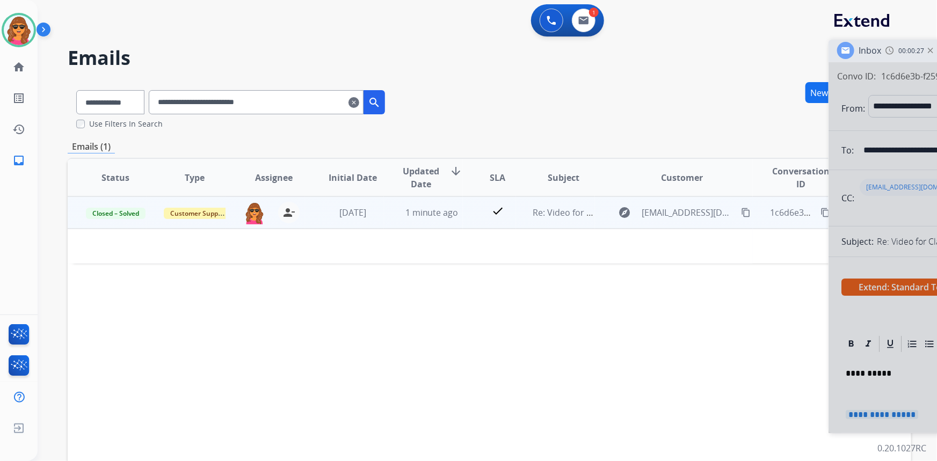 The image size is (937, 461). What do you see at coordinates (91, 147) in the screenshot?
I see `p: Emails (1)` at bounding box center [91, 147].